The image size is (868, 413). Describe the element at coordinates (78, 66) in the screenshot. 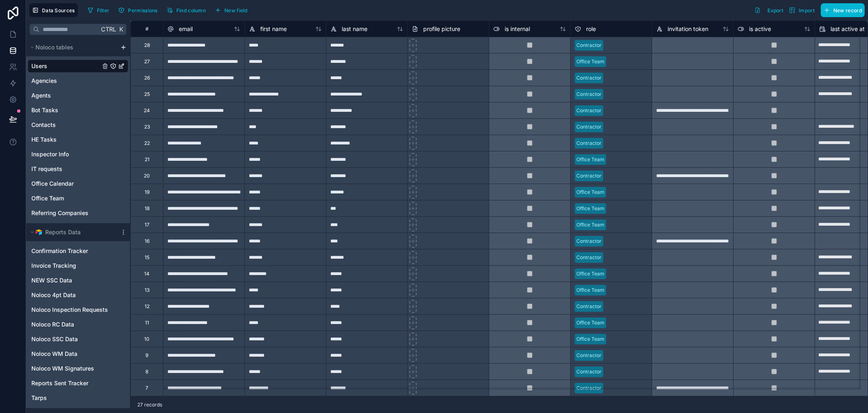

I see `a: Users` at that location.